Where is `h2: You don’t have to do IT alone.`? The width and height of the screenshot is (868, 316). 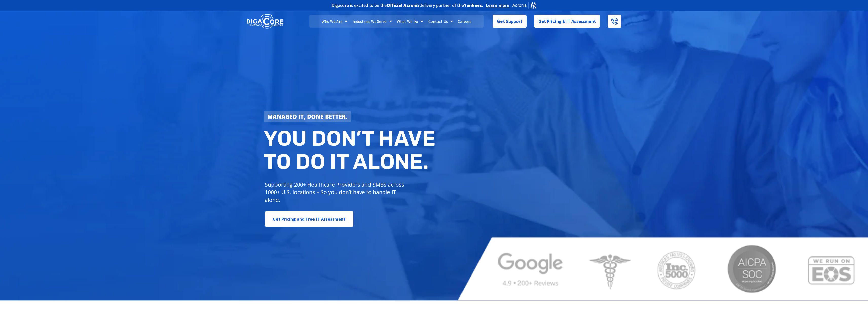 h2: You don’t have to do IT alone. is located at coordinates (350, 150).